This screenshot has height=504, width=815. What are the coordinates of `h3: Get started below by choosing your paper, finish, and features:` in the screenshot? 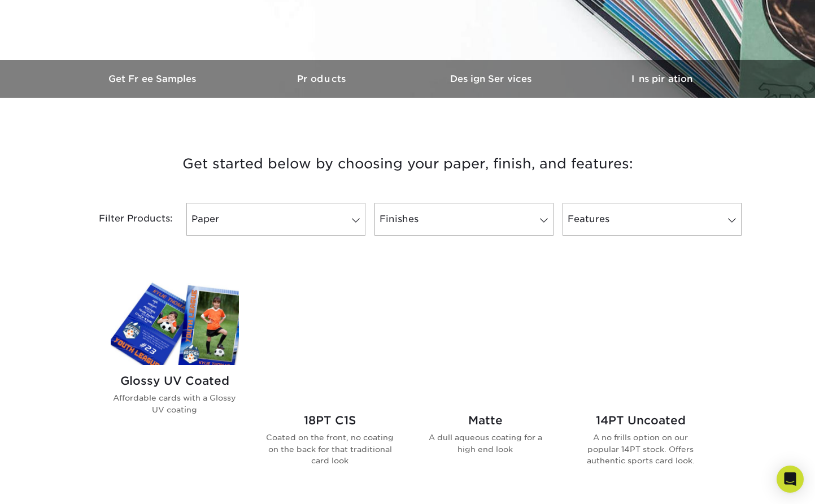 It's located at (408, 164).